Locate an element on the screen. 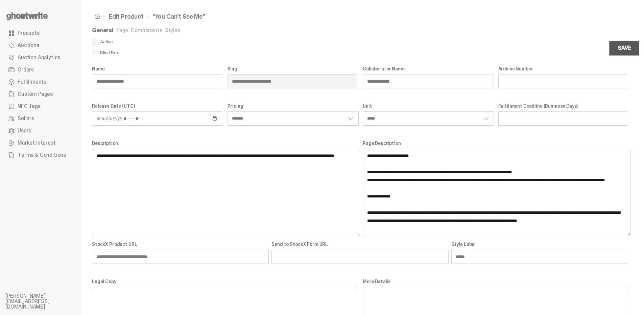 The width and height of the screenshot is (644, 315). span: Users is located at coordinates (24, 130).